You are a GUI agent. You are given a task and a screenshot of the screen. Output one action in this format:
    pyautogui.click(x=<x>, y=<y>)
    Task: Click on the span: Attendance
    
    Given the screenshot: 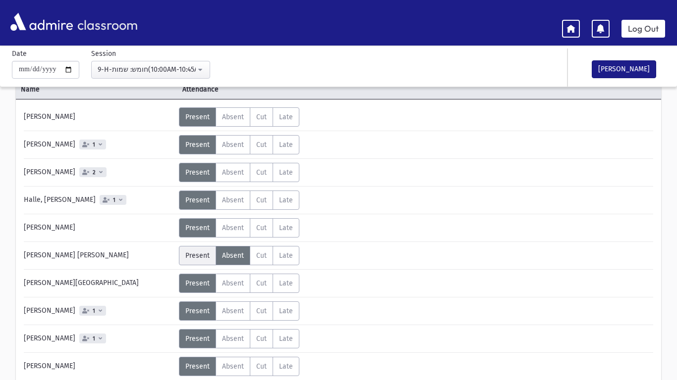 What is the action you would take?
    pyautogui.click(x=258, y=89)
    